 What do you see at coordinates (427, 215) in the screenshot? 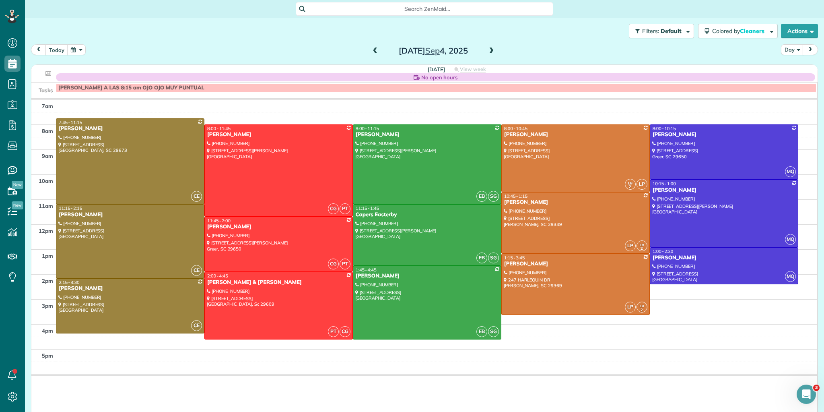
I see `div: Capers Easterby` at bounding box center [427, 215].